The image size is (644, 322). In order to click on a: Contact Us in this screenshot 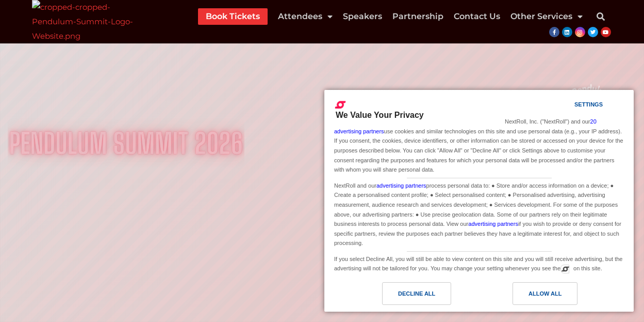, I will do `click(477, 17)`.